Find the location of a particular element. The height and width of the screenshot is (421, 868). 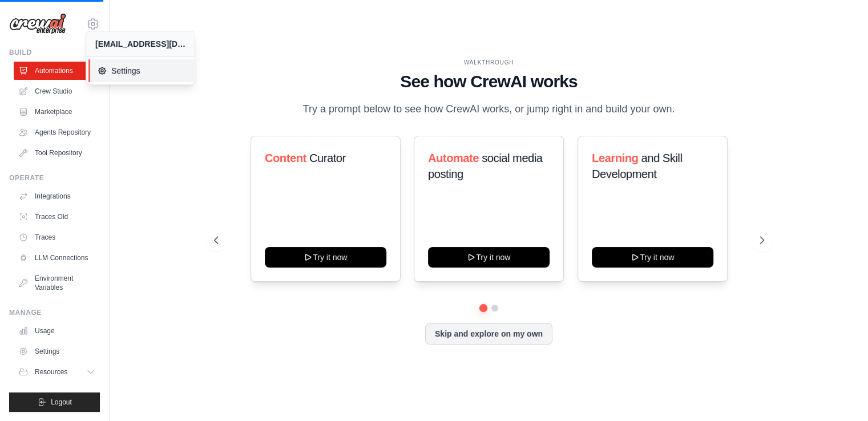

span: Resources is located at coordinates (50, 372).